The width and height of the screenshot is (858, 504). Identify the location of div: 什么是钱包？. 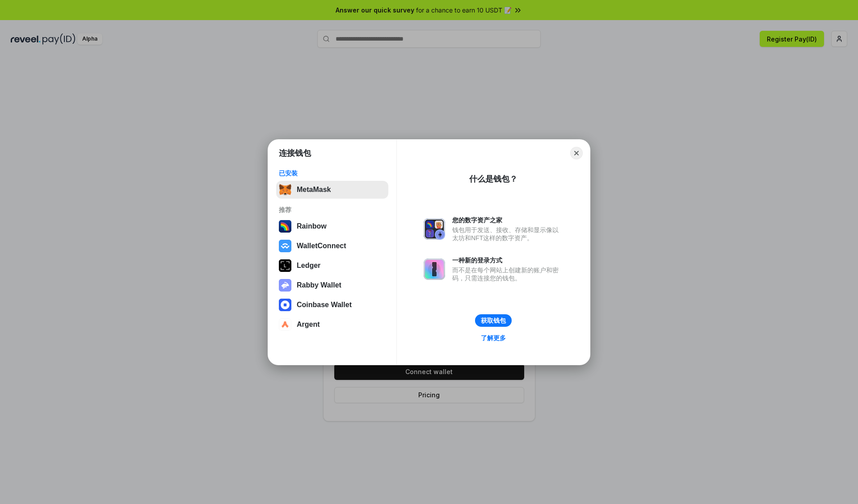
(494, 179).